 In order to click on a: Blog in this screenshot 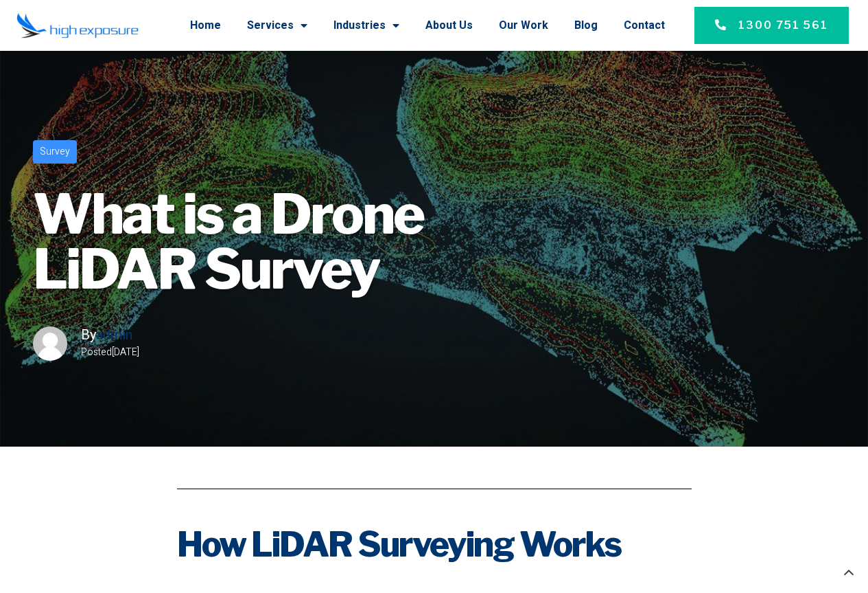, I will do `click(586, 26)`.